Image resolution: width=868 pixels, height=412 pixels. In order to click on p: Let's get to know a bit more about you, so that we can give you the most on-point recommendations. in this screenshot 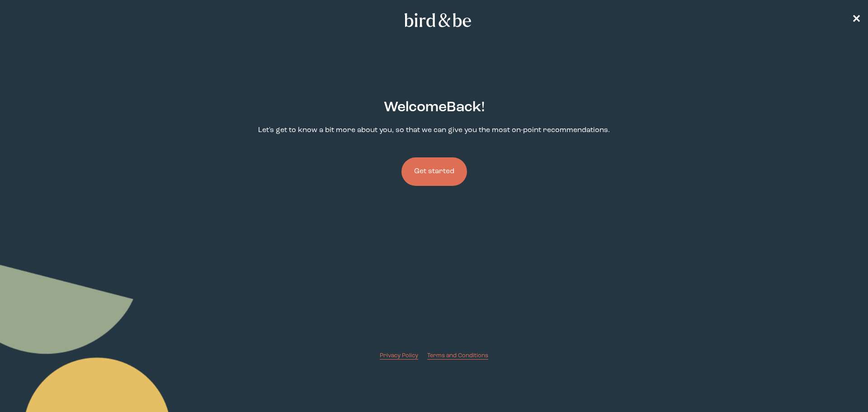, I will do `click(434, 130)`.